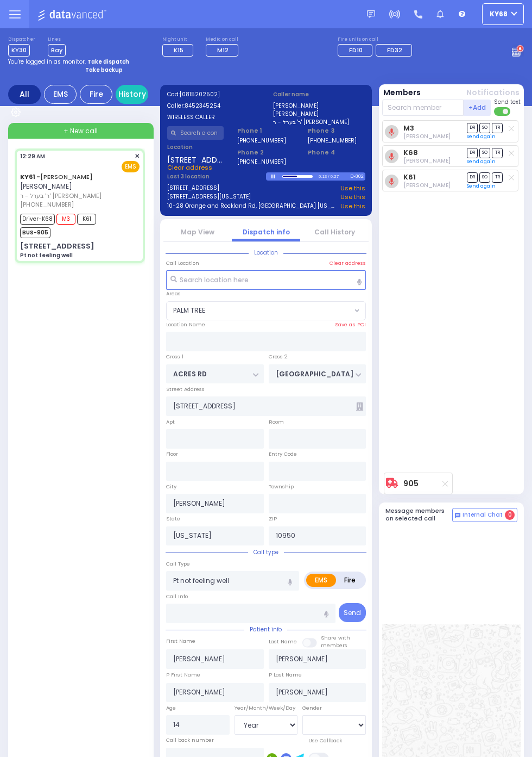 Image resolution: width=532 pixels, height=757 pixels. What do you see at coordinates (503, 111) in the screenshot?
I see `label: Turn off text` at bounding box center [503, 111].